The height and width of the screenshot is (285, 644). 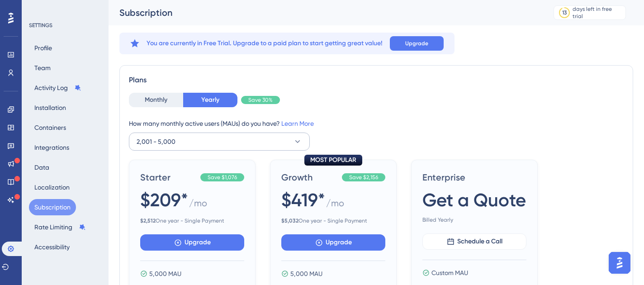 What do you see at coordinates (303, 200) in the screenshot?
I see `span: $419*` at bounding box center [303, 200].